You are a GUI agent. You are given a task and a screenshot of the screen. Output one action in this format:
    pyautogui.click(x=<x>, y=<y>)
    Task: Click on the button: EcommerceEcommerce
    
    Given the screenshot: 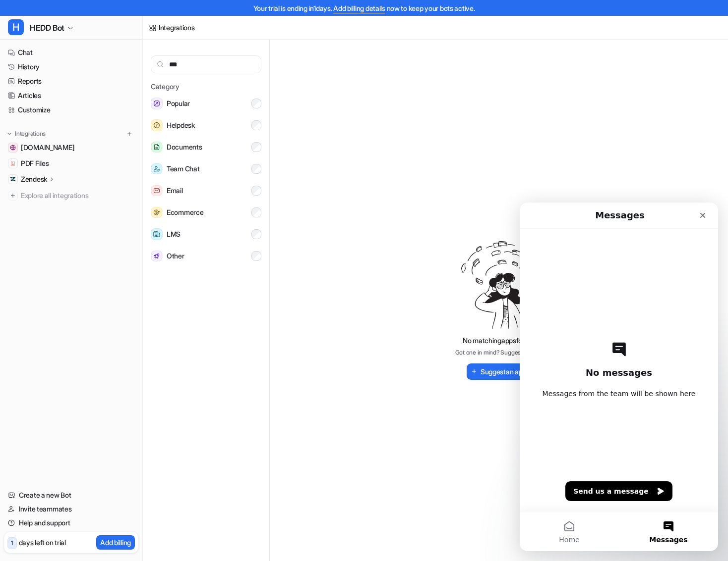 What is the action you would take?
    pyautogui.click(x=206, y=213)
    